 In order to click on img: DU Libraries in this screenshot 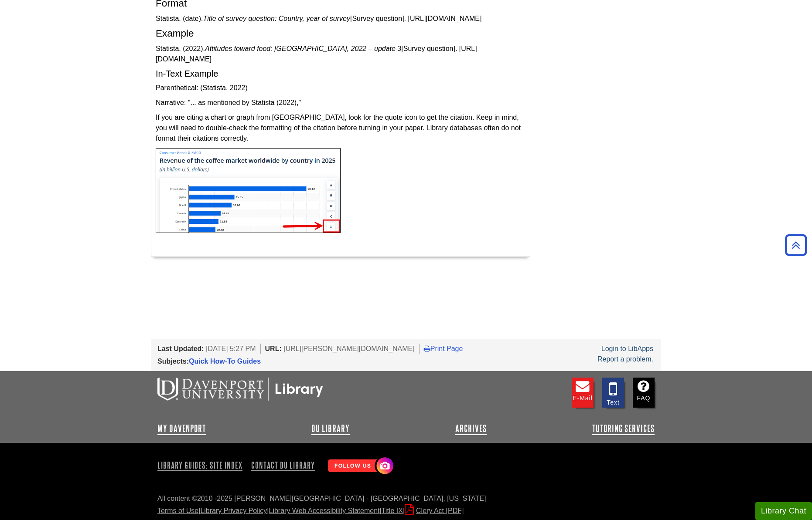, I will do `click(240, 389)`.